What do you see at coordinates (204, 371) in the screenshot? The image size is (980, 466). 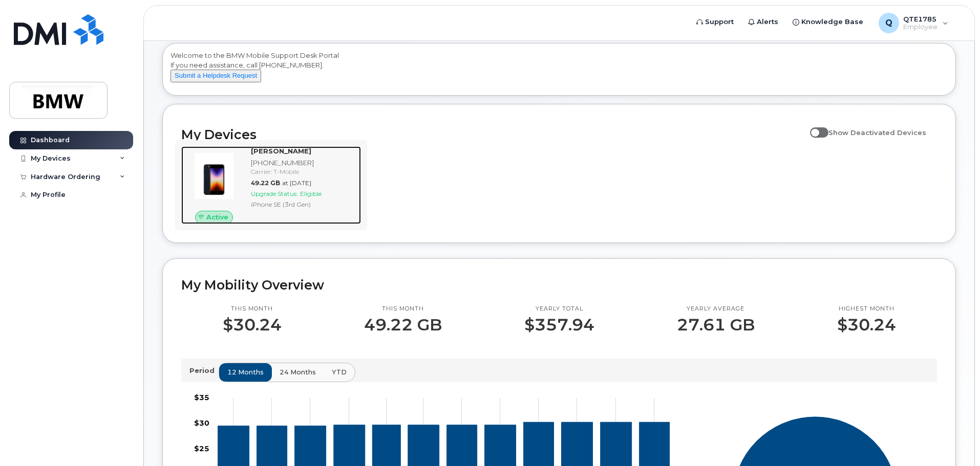 I see `p: Period` at bounding box center [204, 371].